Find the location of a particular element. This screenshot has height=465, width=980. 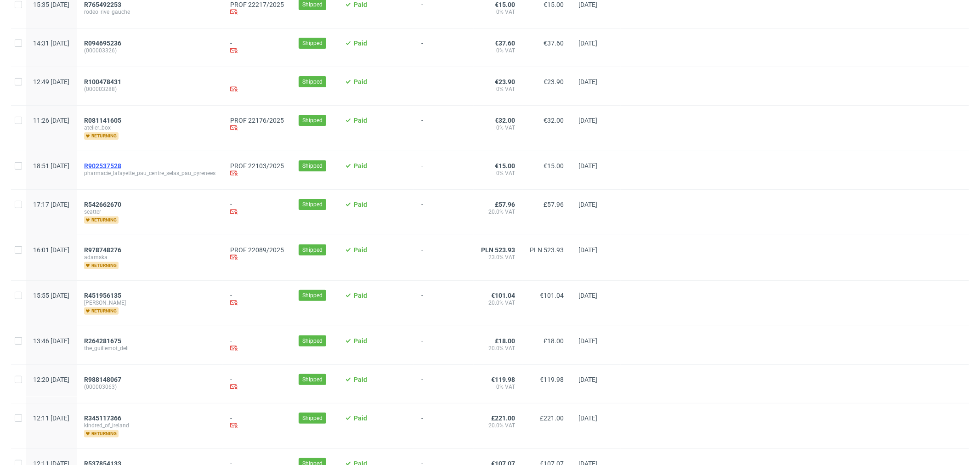

span: kindred_of_ireland is located at coordinates (150, 425).